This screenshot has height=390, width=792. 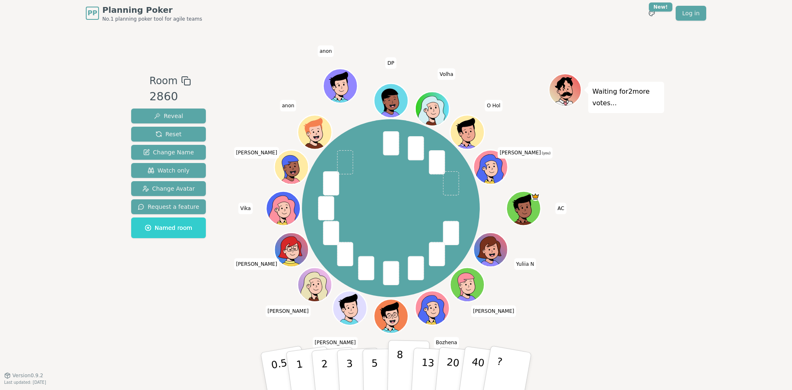 What do you see at coordinates (28, 375) in the screenshot?
I see `span: Version 0.9.2` at bounding box center [28, 375].